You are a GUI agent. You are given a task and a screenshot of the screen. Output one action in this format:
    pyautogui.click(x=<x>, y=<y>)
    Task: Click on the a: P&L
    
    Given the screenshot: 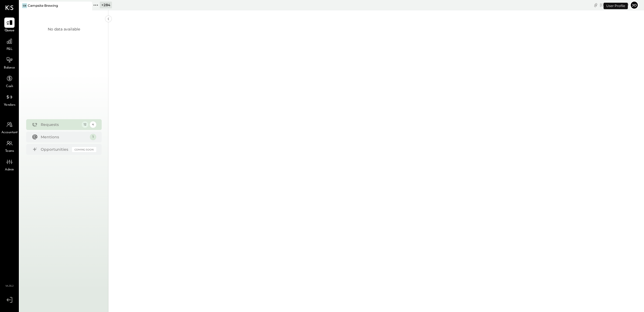 What is the action you would take?
    pyautogui.click(x=10, y=44)
    